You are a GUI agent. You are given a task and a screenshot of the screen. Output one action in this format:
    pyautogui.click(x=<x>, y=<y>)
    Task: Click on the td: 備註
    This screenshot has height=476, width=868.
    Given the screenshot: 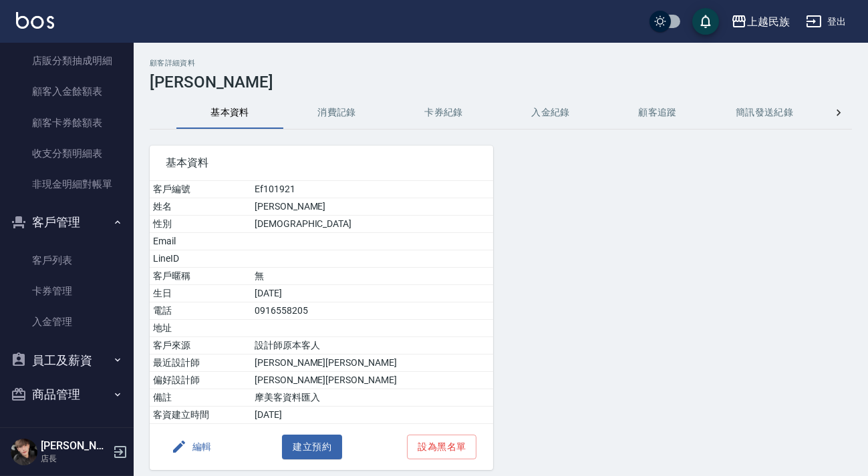 What is the action you would take?
    pyautogui.click(x=200, y=398)
    